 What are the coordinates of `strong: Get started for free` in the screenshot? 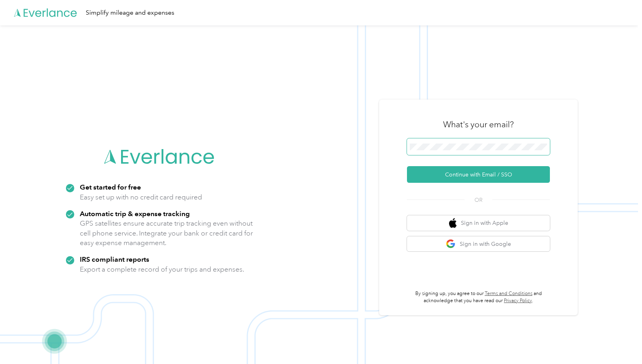 It's located at (110, 187).